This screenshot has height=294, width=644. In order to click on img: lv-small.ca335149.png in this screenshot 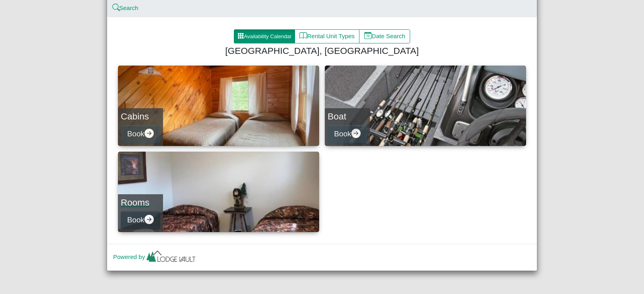, I will do `click(171, 258)`.